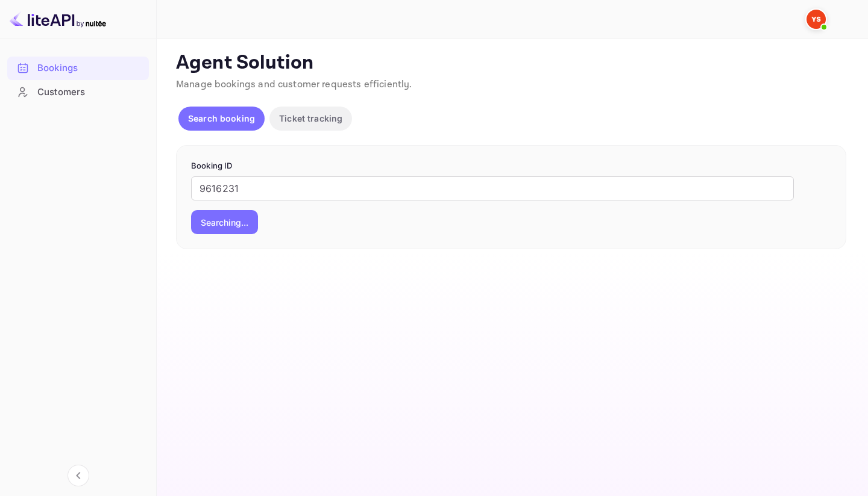 This screenshot has width=868, height=496. Describe the element at coordinates (511, 63) in the screenshot. I see `p: Agent Solution` at that location.